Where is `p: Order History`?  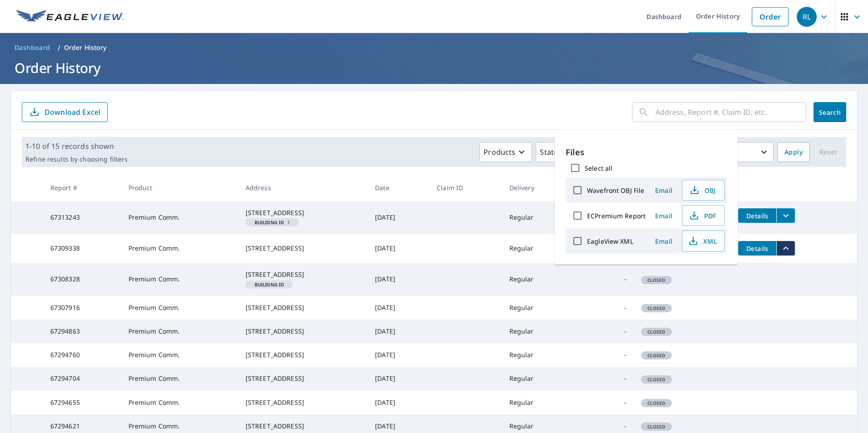 p: Order History is located at coordinates (85, 47).